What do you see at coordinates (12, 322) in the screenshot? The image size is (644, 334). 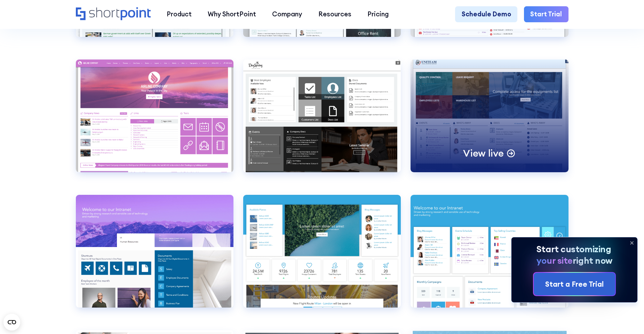 I see `button: Open CMP widget` at bounding box center [12, 322].